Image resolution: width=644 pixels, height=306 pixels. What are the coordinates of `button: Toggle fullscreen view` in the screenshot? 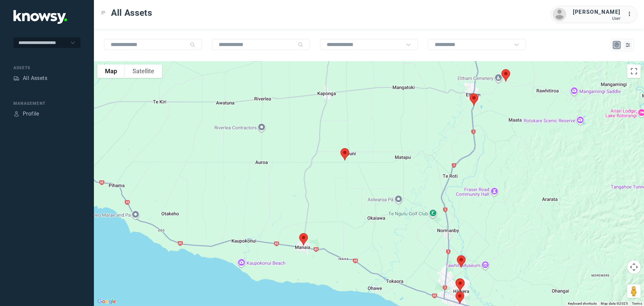 It's located at (634, 71).